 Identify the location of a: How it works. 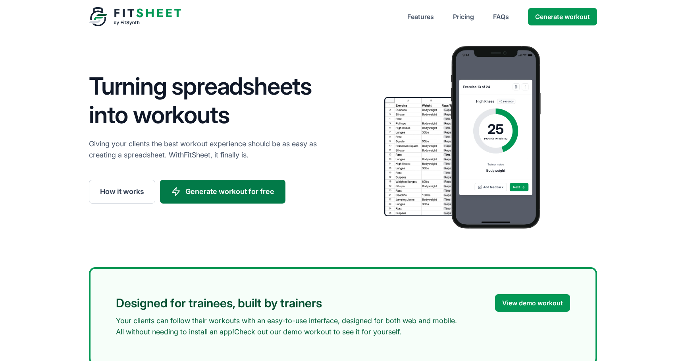
(122, 191).